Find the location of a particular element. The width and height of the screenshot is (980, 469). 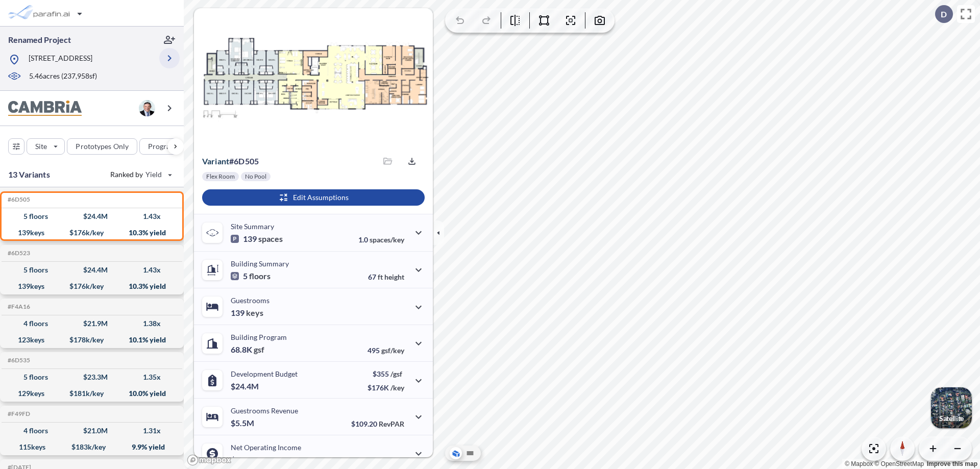

span: Variant is located at coordinates (216, 161).